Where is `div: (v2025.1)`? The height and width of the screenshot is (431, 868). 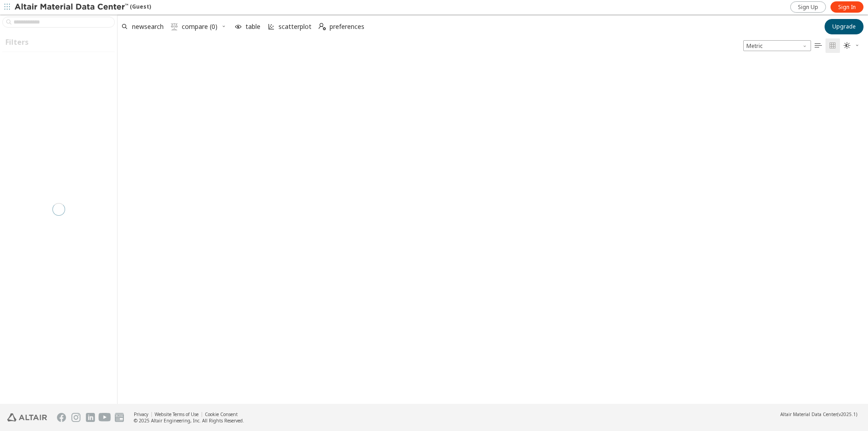 div: (v2025.1) is located at coordinates (819, 414).